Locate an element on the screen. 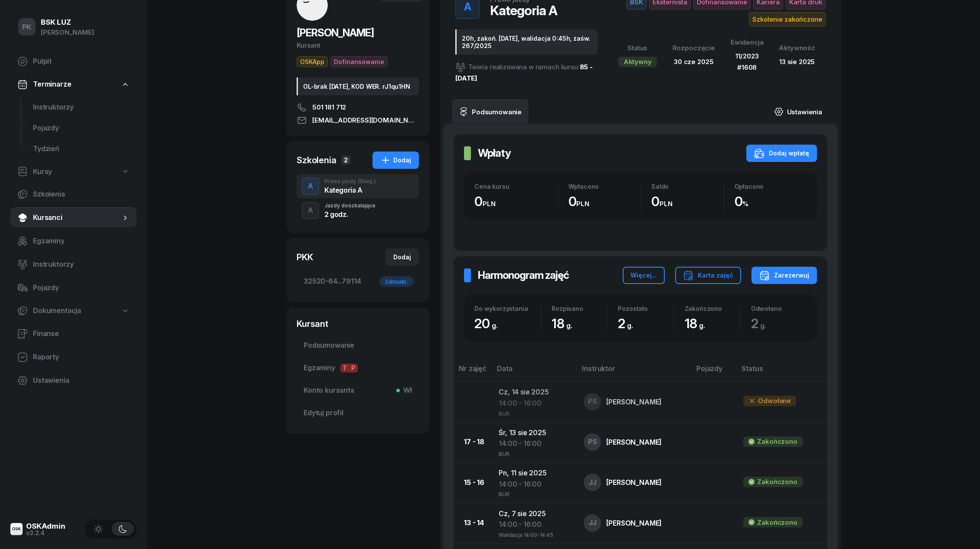 The image size is (980, 549). button: Dodaj is located at coordinates (402, 257).